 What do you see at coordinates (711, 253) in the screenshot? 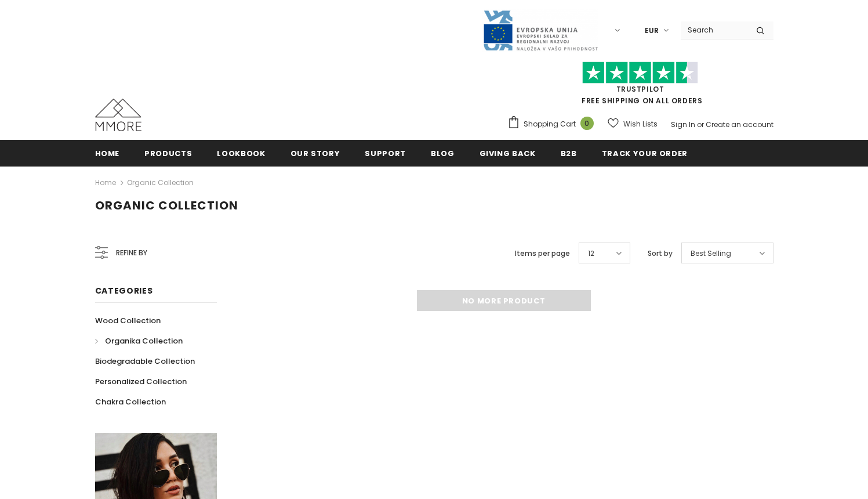
I see `span: Best Selling` at bounding box center [711, 253].